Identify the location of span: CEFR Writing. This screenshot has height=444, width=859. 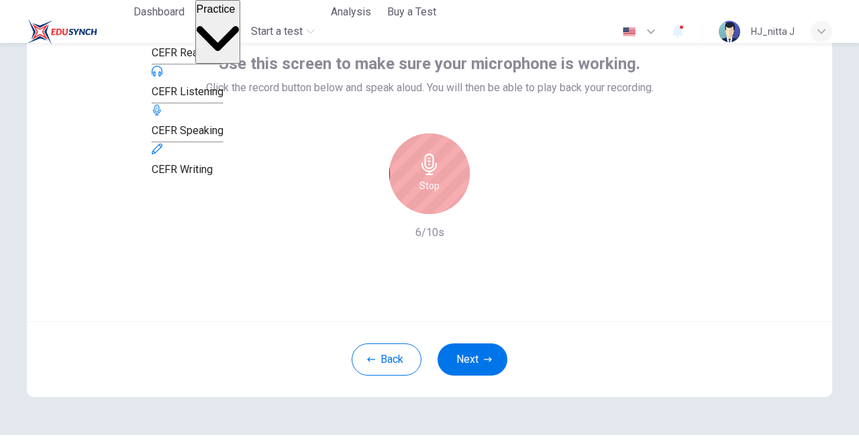
(182, 169).